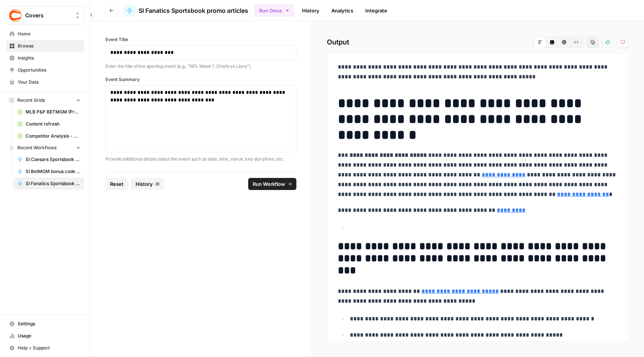  Describe the element at coordinates (53, 136) in the screenshot. I see `span: Competitor Analysis - URL Specific Grid` at that location.